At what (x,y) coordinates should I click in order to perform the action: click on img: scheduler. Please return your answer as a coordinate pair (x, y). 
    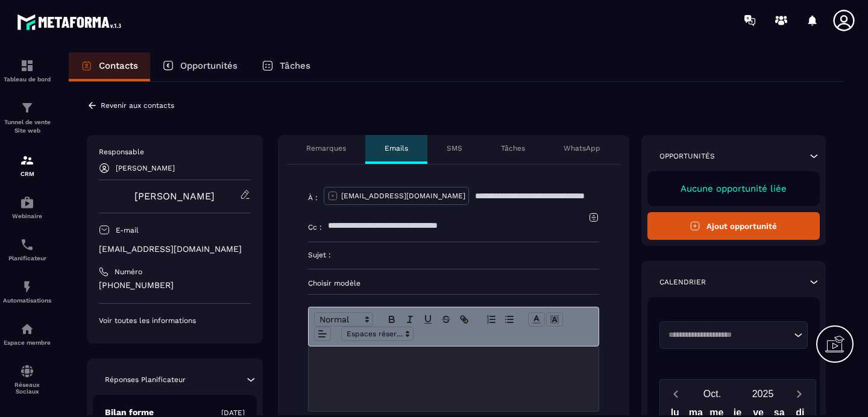
    Looking at the image, I should click on (27, 245).